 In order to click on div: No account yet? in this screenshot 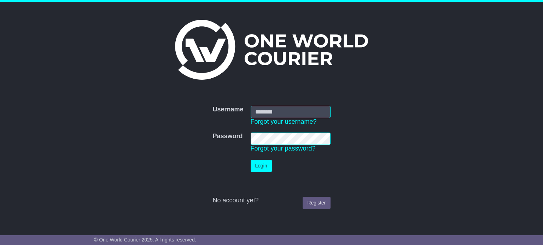, I will do `click(271, 201)`.